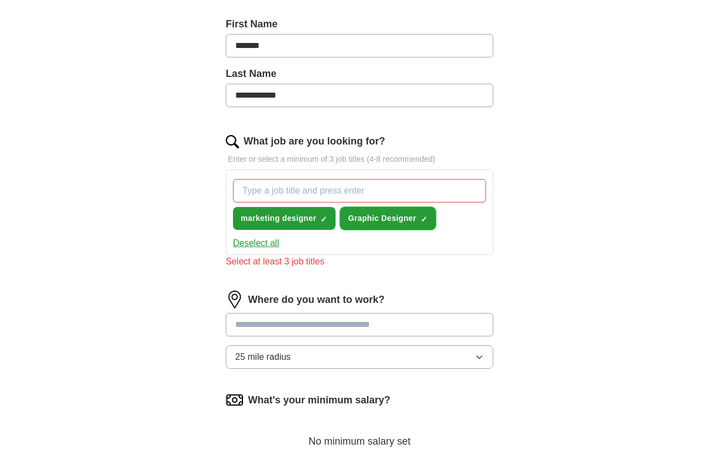 This screenshot has height=453, width=719. I want to click on span: 25 mile radius, so click(263, 357).